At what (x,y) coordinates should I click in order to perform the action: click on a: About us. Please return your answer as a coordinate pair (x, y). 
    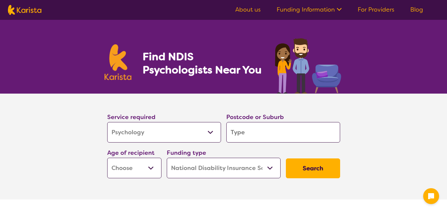
    Looking at the image, I should click on (248, 10).